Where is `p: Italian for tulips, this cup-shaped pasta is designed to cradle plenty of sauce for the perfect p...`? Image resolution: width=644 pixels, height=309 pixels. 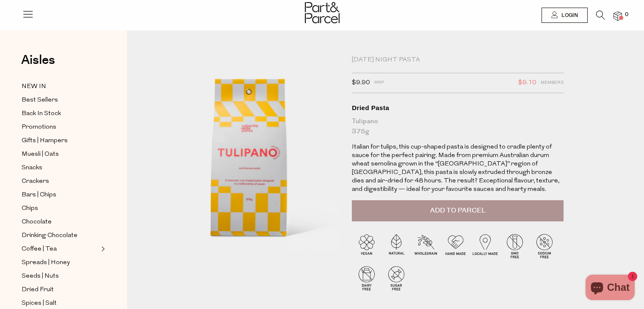
p: Italian for tulips, this cup-shaped pasta is designed to cradle plenty of sauce for the perfect p... is located at coordinates (458, 168).